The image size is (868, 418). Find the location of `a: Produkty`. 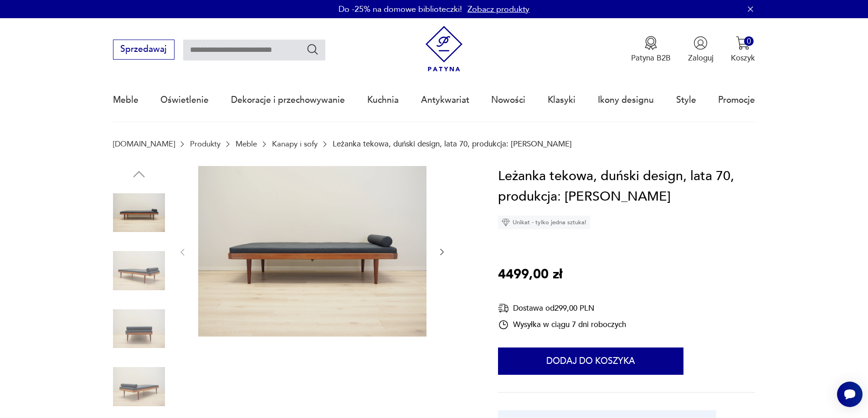

a: Produkty is located at coordinates (205, 144).